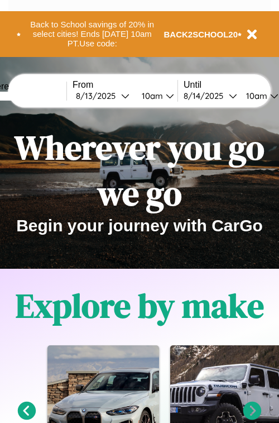  What do you see at coordinates (98, 96) in the screenshot?
I see `div: 8 / 13 / 2025` at bounding box center [98, 96].